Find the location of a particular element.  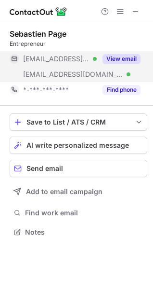

button: Send email is located at coordinates (79, 168).